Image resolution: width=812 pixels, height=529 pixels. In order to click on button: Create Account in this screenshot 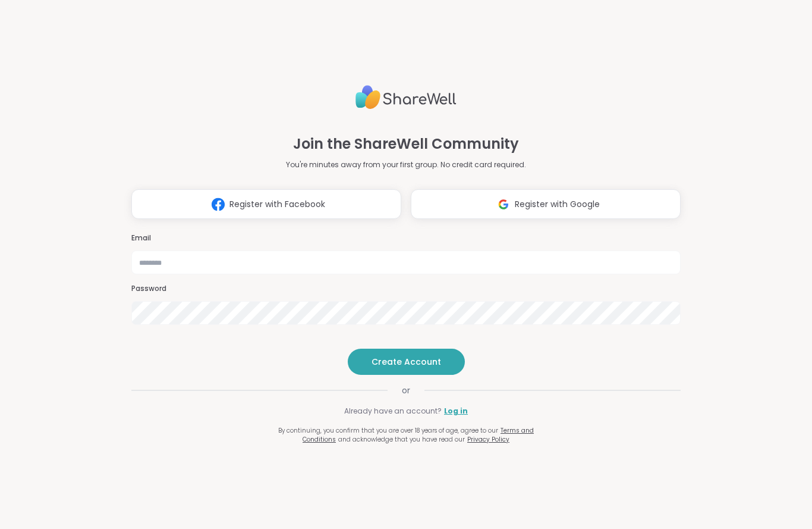, I will do `click(406, 362)`.